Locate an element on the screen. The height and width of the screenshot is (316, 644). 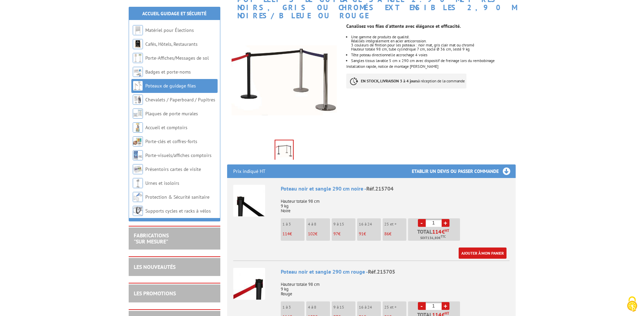
strong: Canalisez vos files d'attente avec élégance et efficacité. is located at coordinates (403, 26).